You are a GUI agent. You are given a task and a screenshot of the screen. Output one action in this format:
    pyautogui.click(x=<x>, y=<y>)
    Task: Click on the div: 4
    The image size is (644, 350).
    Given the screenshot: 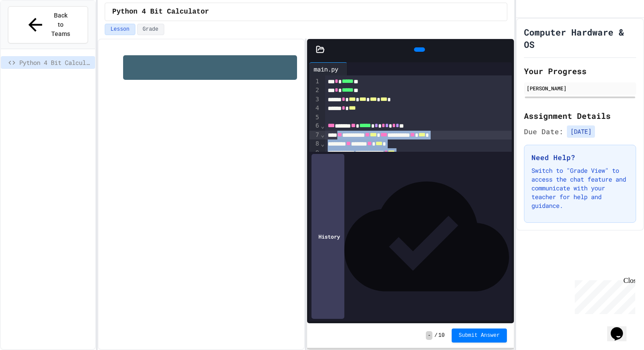 What is the action you would take?
    pyautogui.click(x=314, y=109)
    